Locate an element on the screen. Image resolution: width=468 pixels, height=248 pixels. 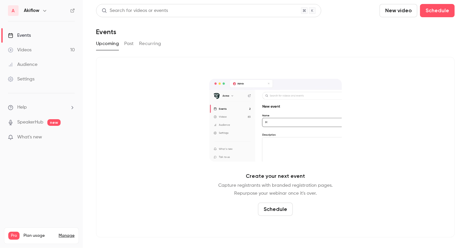
span: Help is located at coordinates (22, 107).